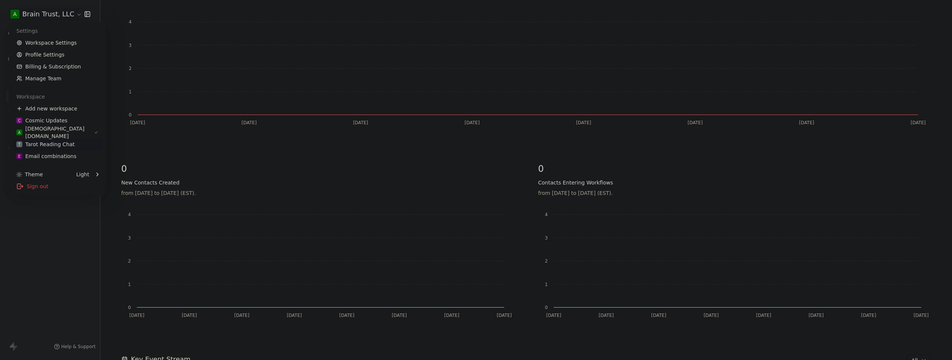 The height and width of the screenshot is (360, 952). Describe the element at coordinates (29, 174) in the screenshot. I see `div: Theme` at that location.